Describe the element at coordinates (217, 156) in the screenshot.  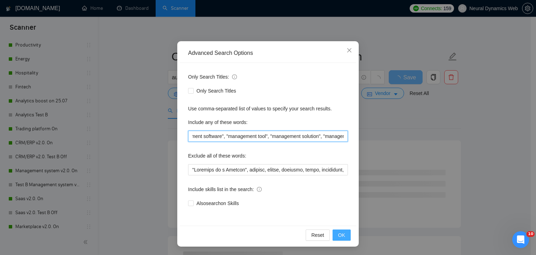
I see `label: Exclude all of these words:` at that location.